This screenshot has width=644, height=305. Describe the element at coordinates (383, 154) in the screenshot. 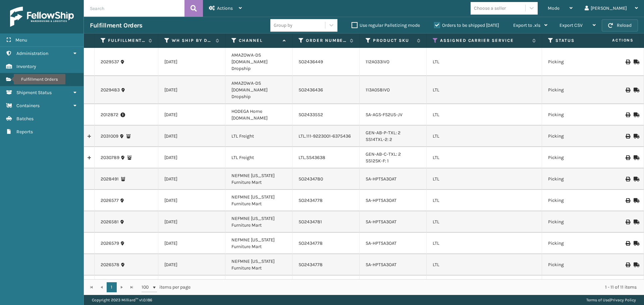

I see `a: GEN-AB-C-TXL: 2` at that location.